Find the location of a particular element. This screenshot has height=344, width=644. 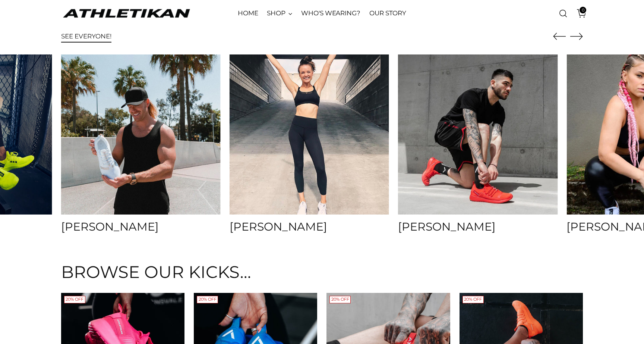

span: 0 is located at coordinates (583, 10).